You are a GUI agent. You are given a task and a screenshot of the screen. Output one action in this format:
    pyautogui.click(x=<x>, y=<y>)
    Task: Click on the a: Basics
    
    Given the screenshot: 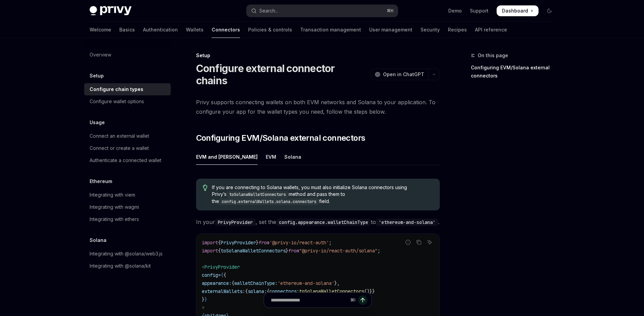 What is the action you would take?
    pyautogui.click(x=127, y=30)
    